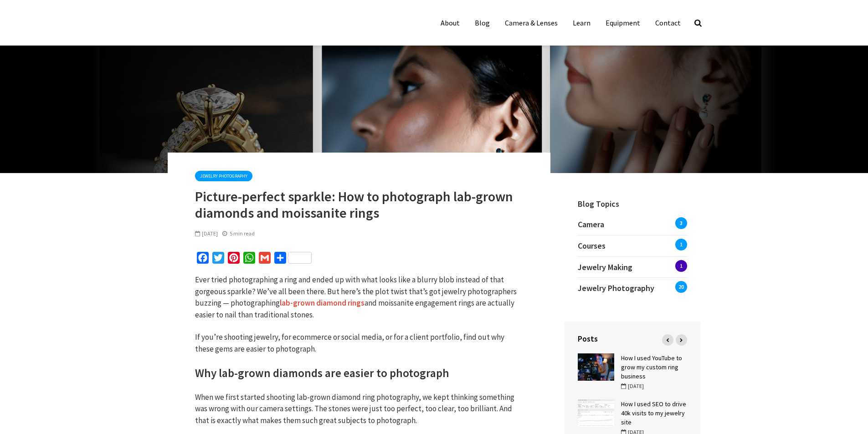 The image size is (868, 434). Describe the element at coordinates (581, 23) in the screenshot. I see `a: Learn` at that location.